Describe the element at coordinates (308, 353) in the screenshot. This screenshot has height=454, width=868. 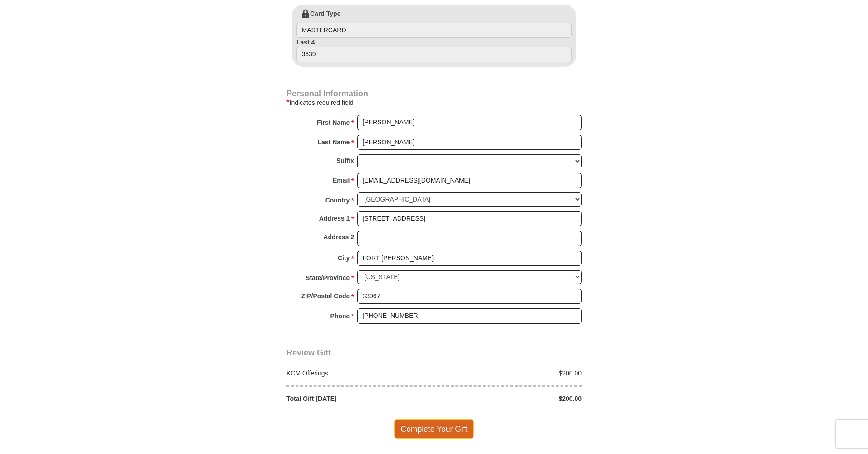
I see `span: Review Gift` at that location.